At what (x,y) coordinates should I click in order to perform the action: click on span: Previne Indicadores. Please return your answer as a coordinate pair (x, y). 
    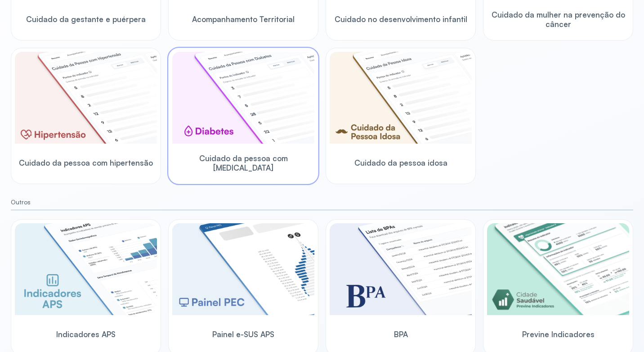
    Looking at the image, I should click on (558, 334).